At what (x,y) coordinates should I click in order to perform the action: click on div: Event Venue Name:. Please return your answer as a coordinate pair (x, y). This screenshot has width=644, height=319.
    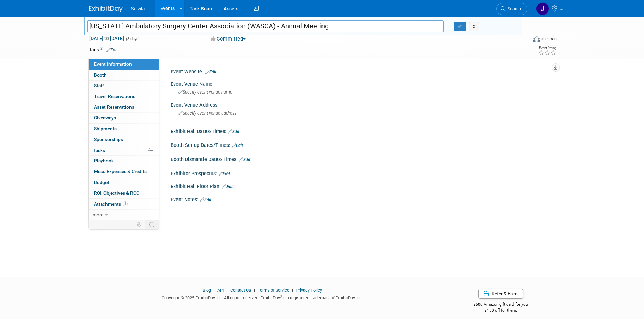
    Looking at the image, I should click on (363, 83).